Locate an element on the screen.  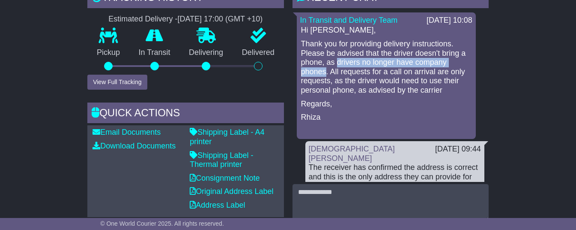
a: Email Documents is located at coordinates (126, 132).